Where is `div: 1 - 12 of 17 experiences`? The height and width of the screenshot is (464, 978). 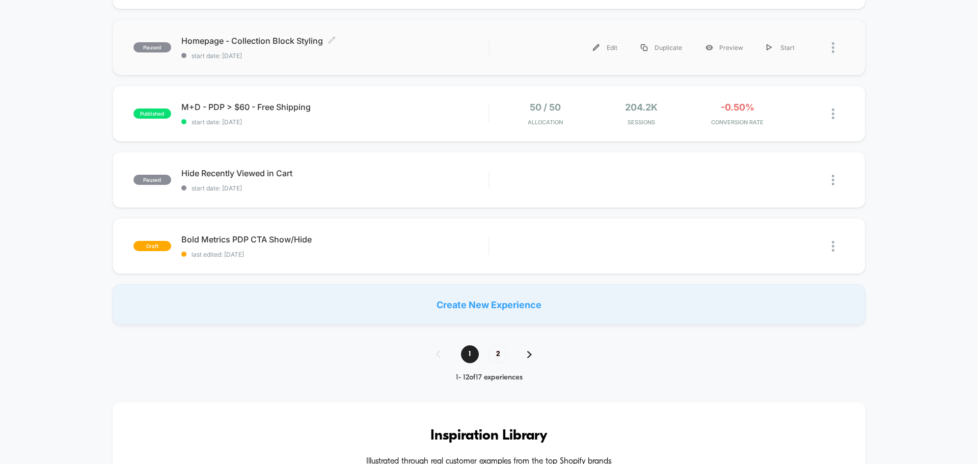
div: 1 - 12 of 17 experiences is located at coordinates (489, 377).